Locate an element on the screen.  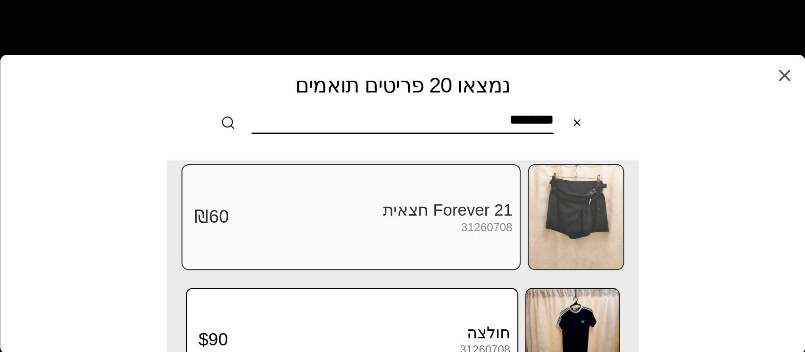
img: Forever 21 חצאית is located at coordinates (576, 217).